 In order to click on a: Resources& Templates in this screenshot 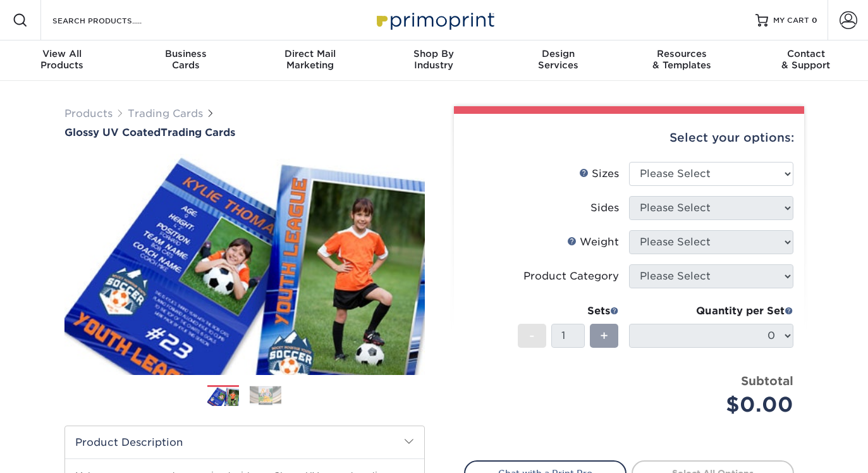, I will do `click(682, 61)`.